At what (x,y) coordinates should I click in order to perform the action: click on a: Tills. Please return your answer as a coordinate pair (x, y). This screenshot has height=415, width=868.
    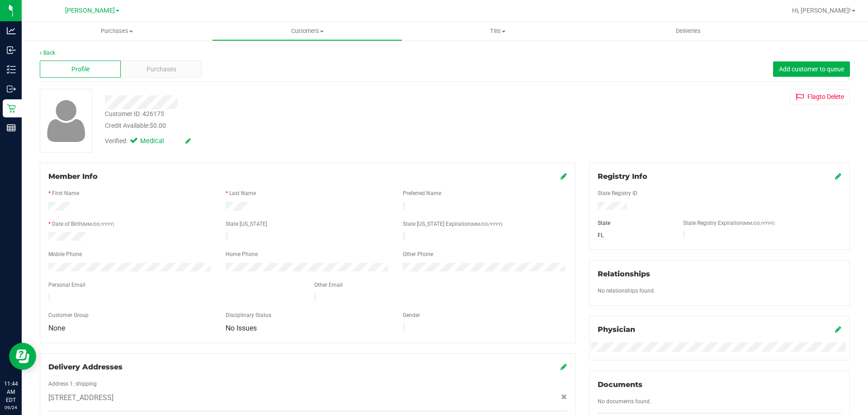
    Looking at the image, I should click on (497, 31).